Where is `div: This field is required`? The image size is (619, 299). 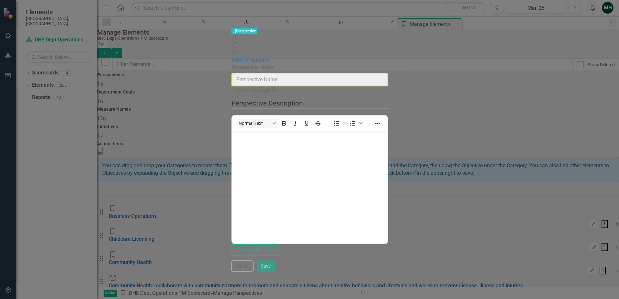 div: This field is required is located at coordinates (309, 90).